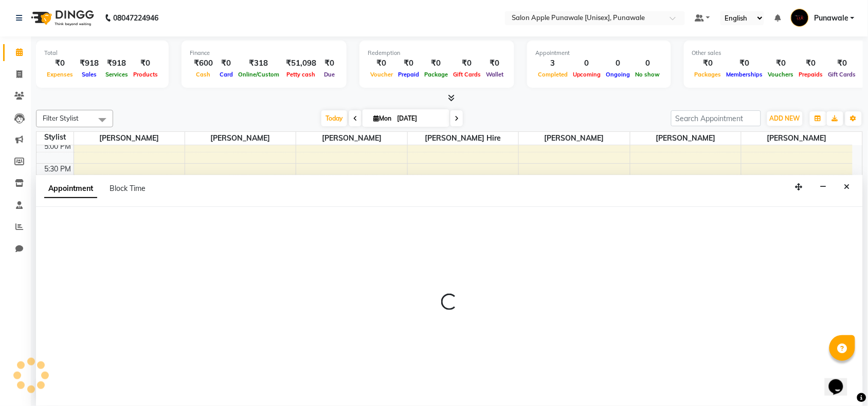  I want to click on span: Completed, so click(553, 75).